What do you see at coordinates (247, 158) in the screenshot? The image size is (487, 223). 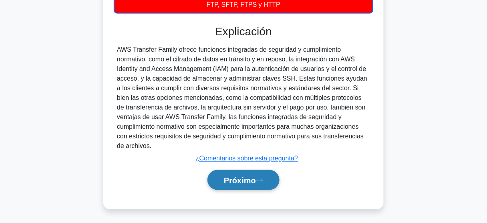 I see `font: ¿Comentarios sobre esta pregunta?` at bounding box center [247, 158].